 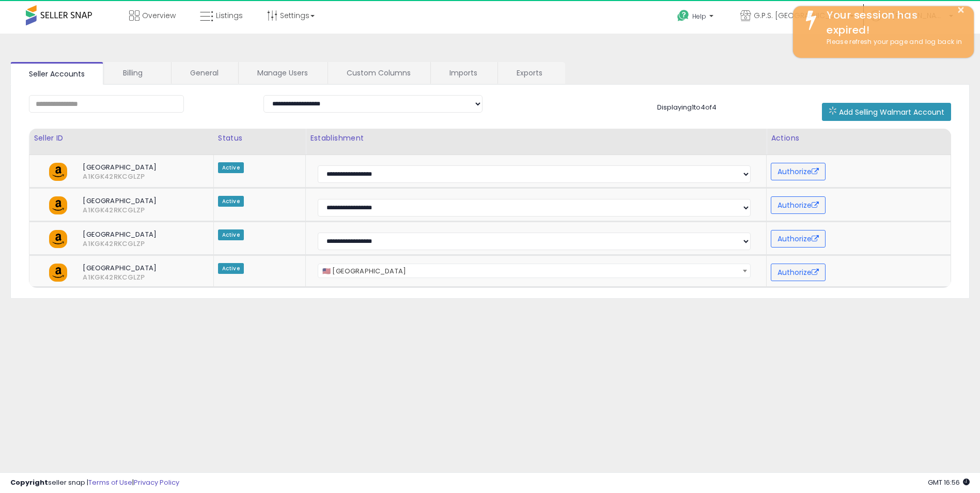 I want to click on a: Custom Columns, so click(x=379, y=73).